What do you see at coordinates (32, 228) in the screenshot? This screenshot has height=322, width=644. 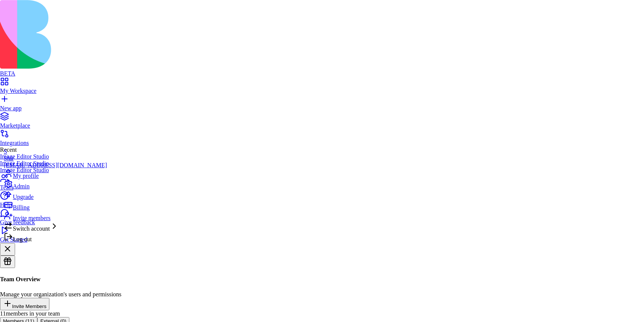 I see `span: Switch account` at bounding box center [32, 228].